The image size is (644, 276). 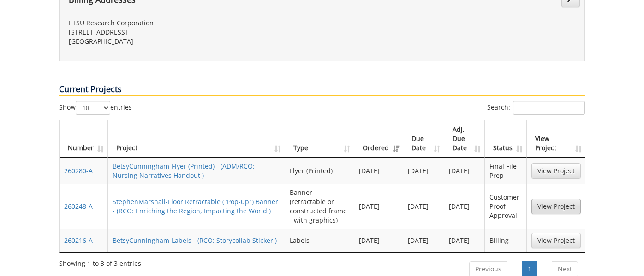 What do you see at coordinates (379, 138) in the screenshot?
I see `th: Ordered: activate to sort column ascending` at bounding box center [379, 138].